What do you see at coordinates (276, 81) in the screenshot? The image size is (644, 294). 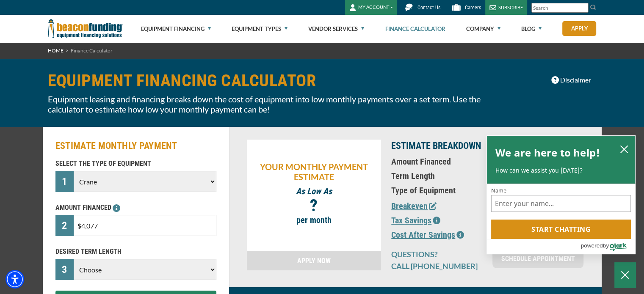 I see `h1: EQUIPMENT FINANCING CALCULATOR` at bounding box center [276, 81].